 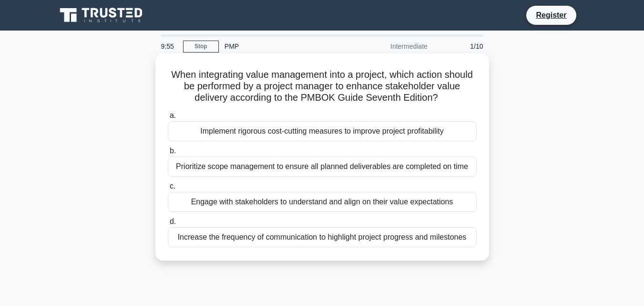 What do you see at coordinates (391, 46) in the screenshot?
I see `div: Intermediate` at bounding box center [391, 46].